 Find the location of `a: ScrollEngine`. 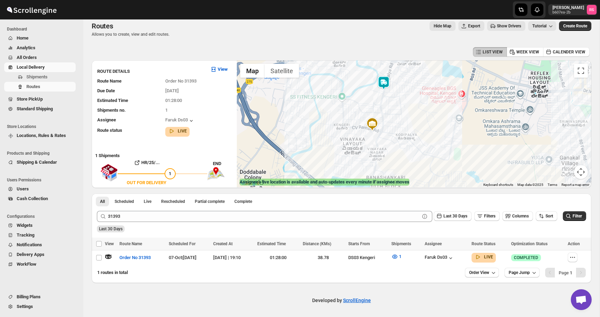

a: ScrollEngine is located at coordinates (357, 301).